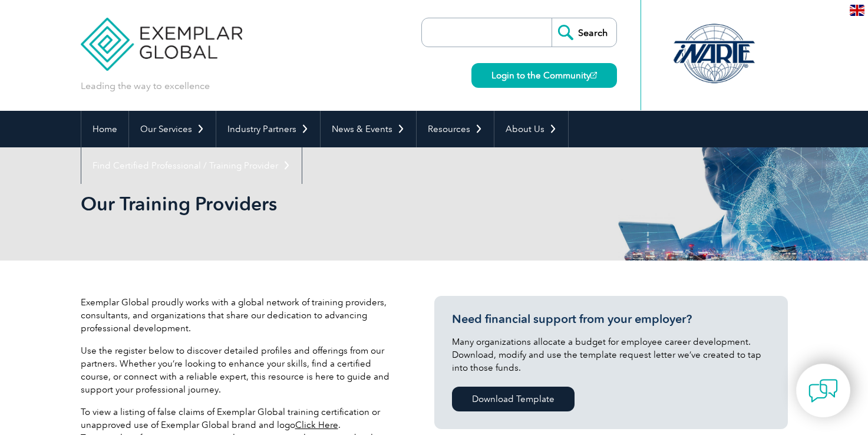  Describe the element at coordinates (454, 129) in the screenshot. I see `a: Resources` at that location.